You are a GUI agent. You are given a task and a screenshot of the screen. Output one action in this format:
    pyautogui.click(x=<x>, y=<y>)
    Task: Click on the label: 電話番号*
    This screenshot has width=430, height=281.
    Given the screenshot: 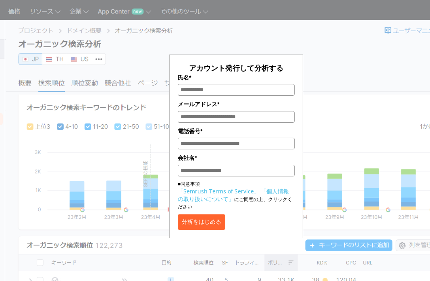 What is the action you would take?
    pyautogui.click(x=236, y=131)
    